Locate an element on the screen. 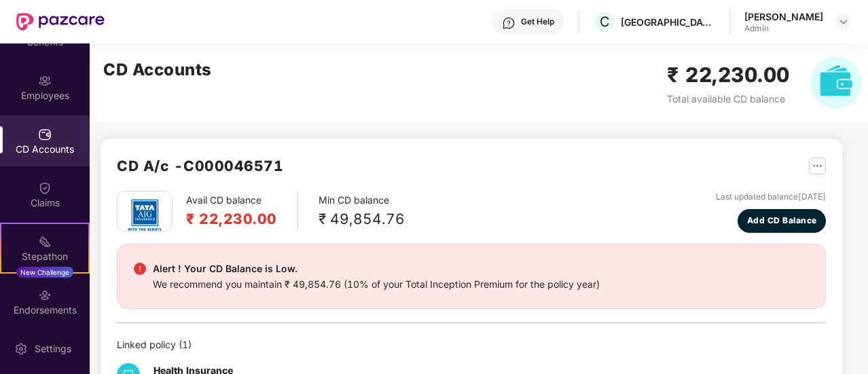 The height and width of the screenshot is (374, 868). img: New Pazcare Logo is located at coordinates (60, 22).